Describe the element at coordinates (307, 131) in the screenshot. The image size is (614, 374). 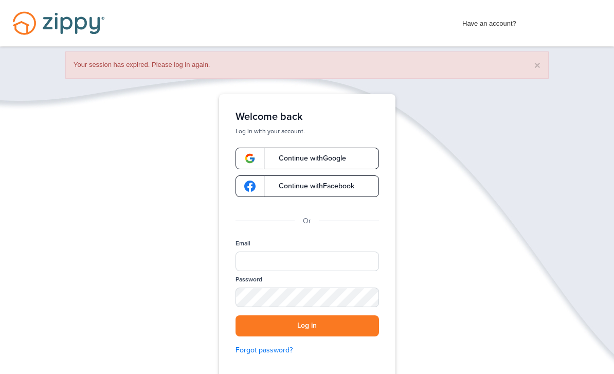
I see `p: Log in with your account.` at that location.